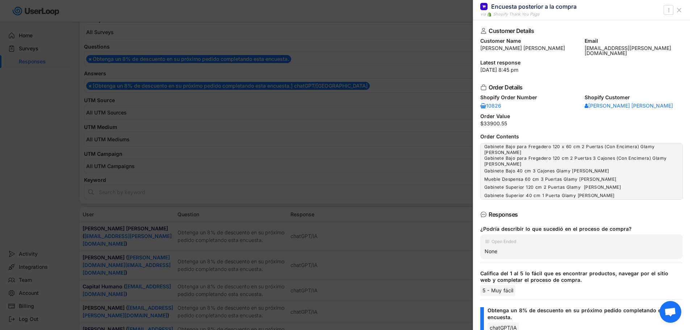  What do you see at coordinates (579, 229) in the screenshot?
I see `div: ¿Podría describir lo que sucedió en el proceso de compra?` at bounding box center [579, 229].